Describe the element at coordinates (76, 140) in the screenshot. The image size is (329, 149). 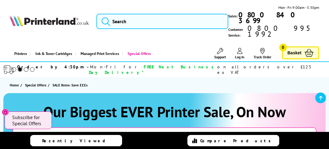
I see `a: Recently Viewed` at that location.